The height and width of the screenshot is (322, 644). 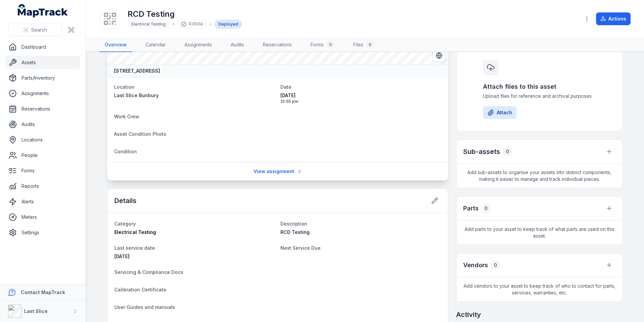 I want to click on a: Last Slice Bunbury, so click(x=194, y=96).